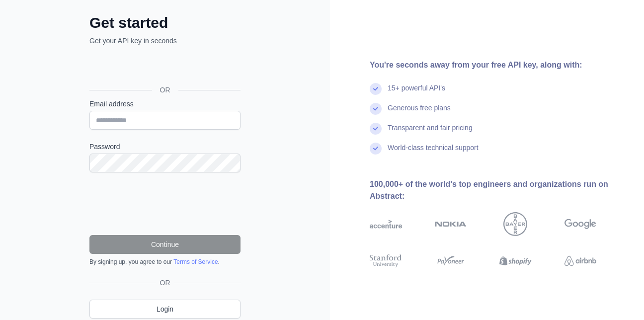 The image size is (644, 320). What do you see at coordinates (451, 225) in the screenshot?
I see `img: nokia` at bounding box center [451, 225].